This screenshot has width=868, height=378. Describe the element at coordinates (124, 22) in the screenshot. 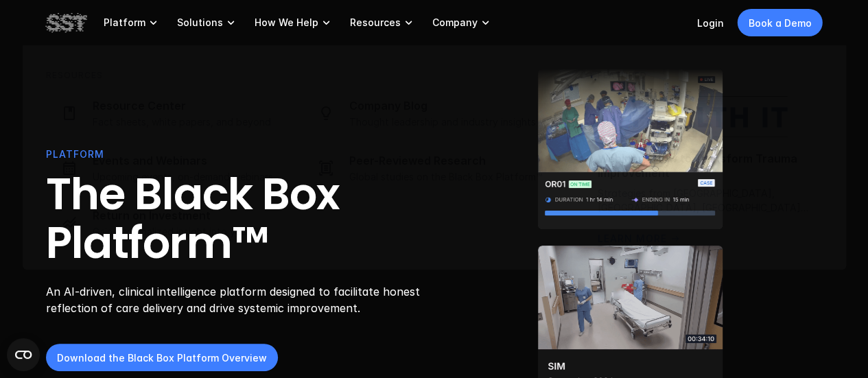

I see `p: Platform` at that location.